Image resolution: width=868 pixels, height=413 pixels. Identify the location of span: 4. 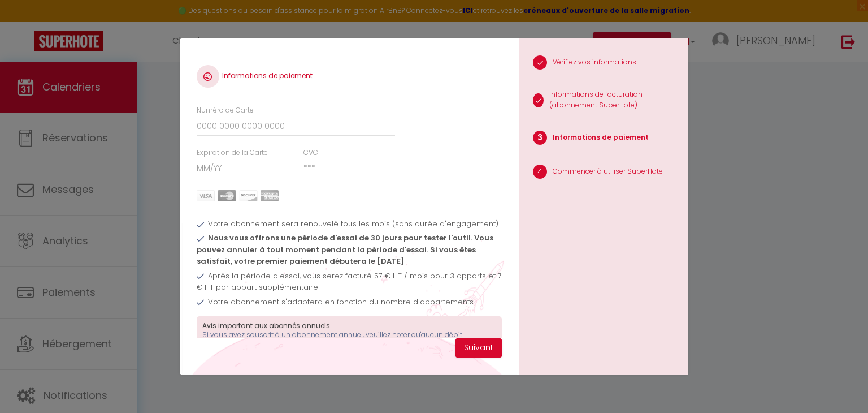
(540, 171).